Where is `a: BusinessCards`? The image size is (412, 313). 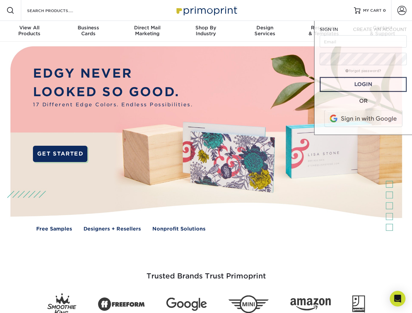 a: BusinessCards is located at coordinates (88, 31).